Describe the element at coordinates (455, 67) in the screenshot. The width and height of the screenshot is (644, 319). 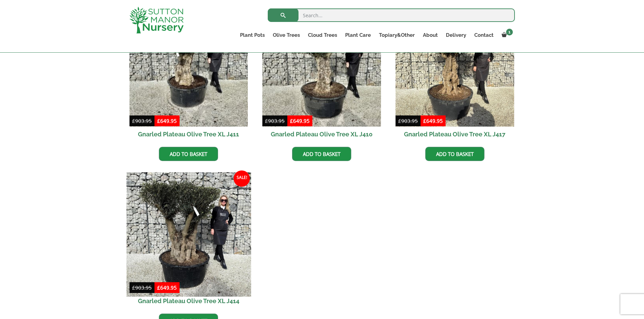
I see `img: Gnarled Plateau Olive Tree XL J417` at that location.